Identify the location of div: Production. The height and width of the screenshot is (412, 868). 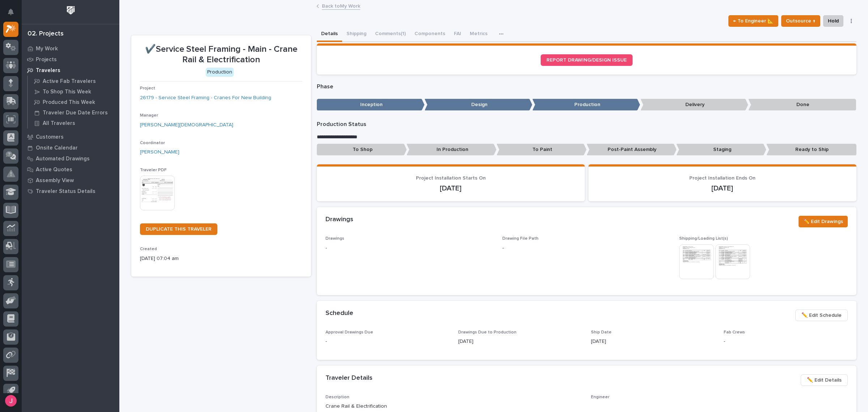
(220, 72).